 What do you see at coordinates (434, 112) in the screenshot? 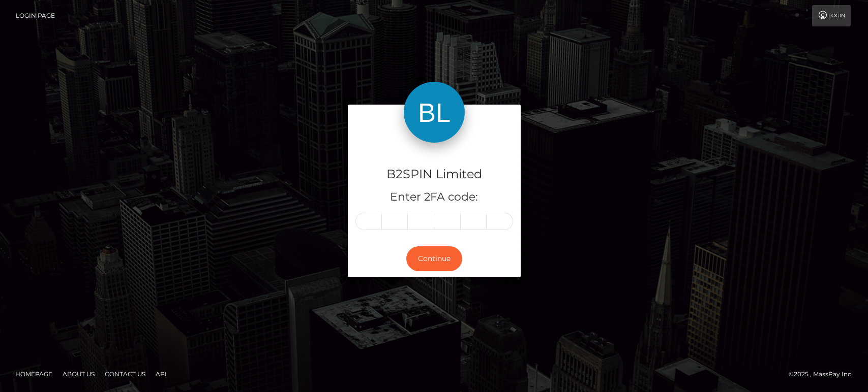
I see `img: B2SPIN Limited` at bounding box center [434, 112].